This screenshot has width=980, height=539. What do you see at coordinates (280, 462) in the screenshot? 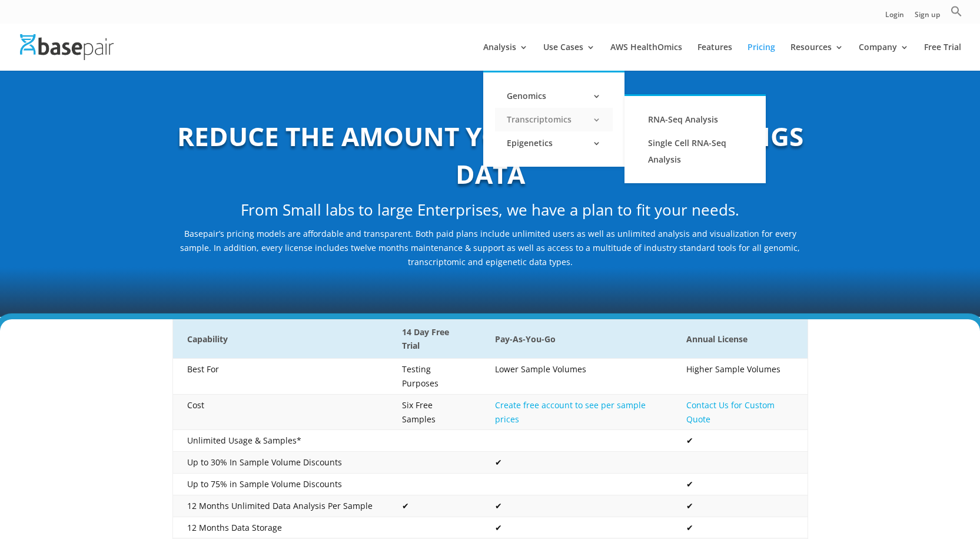
I see `td: Up to 30% In Sample Volume Discounts` at bounding box center [280, 462].